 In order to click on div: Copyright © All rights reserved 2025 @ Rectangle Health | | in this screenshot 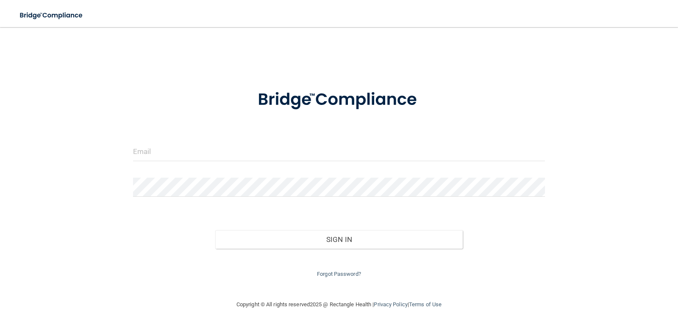, I will do `click(339, 305)`.